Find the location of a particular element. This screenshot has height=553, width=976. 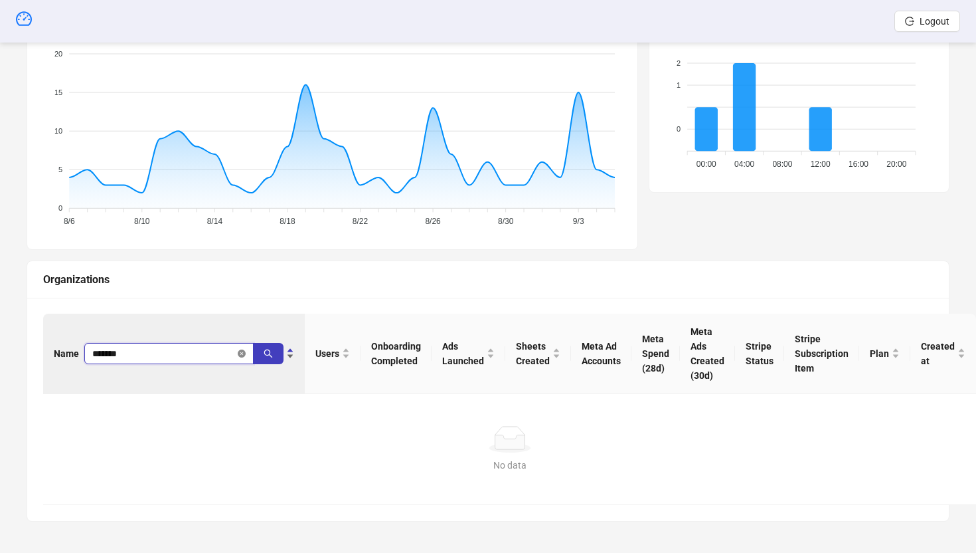

th: Stripe Subscription Item is located at coordinates (822, 353).